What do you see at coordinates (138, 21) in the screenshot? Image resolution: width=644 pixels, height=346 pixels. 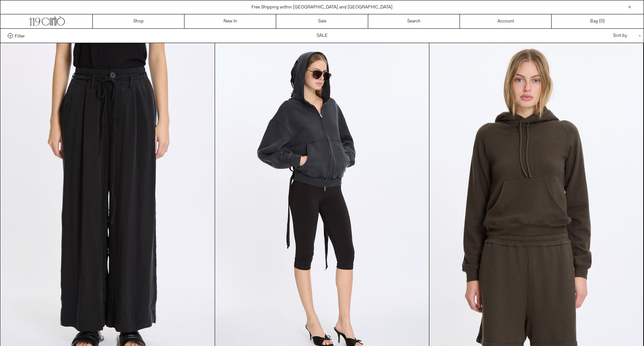 I see `a: Shop` at bounding box center [138, 21].